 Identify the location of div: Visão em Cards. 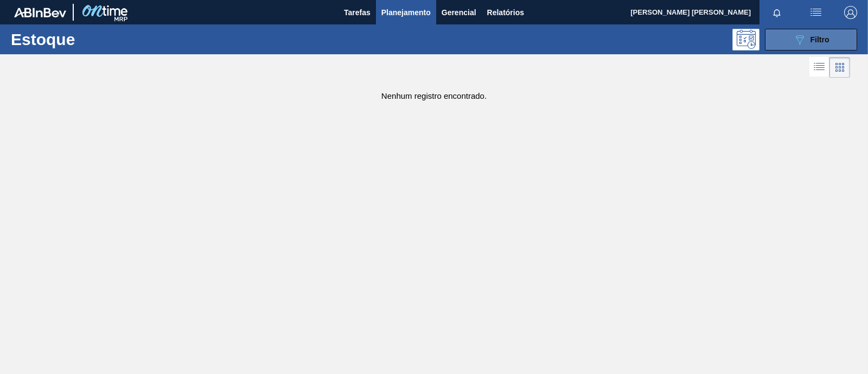
(840, 68).